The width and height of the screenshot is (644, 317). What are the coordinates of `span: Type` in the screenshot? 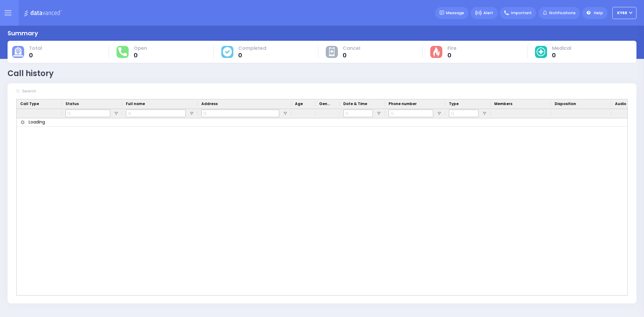 It's located at (454, 104).